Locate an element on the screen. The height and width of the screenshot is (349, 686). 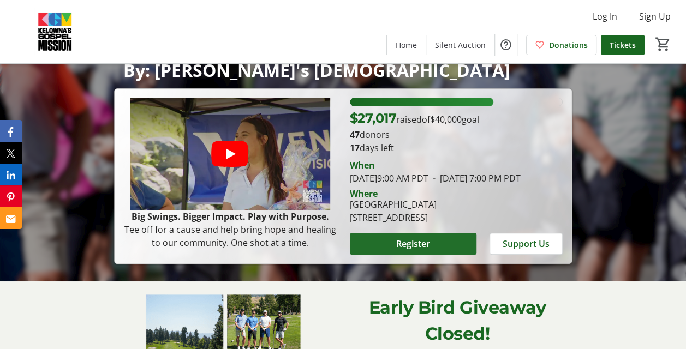
span: Sign Up is located at coordinates (655, 16).